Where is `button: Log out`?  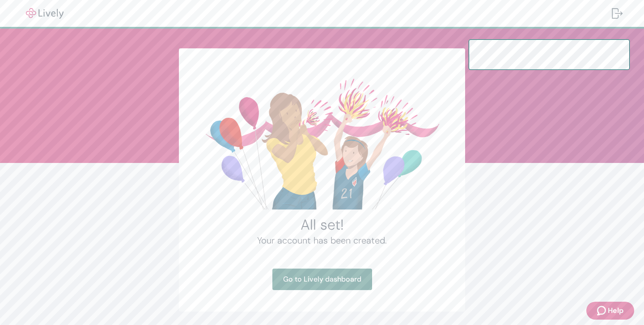 button: Log out is located at coordinates (618, 13).